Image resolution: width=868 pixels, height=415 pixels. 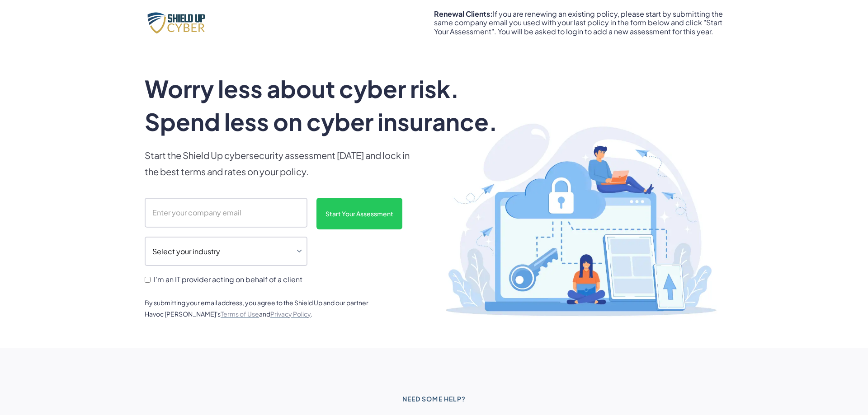 What do you see at coordinates (463, 14) in the screenshot?
I see `strong: Renewal Clients:` at bounding box center [463, 14].